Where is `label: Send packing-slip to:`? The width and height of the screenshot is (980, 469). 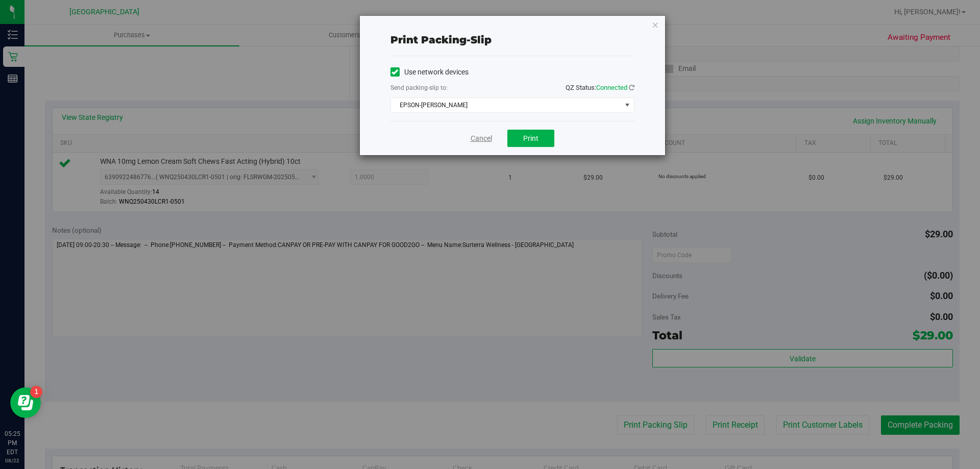 label: Send packing-slip to: is located at coordinates (419, 88).